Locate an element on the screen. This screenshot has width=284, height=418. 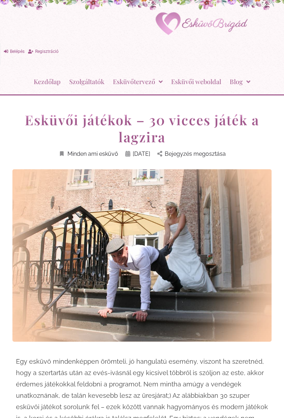
span: Regisztráció is located at coordinates (47, 51).